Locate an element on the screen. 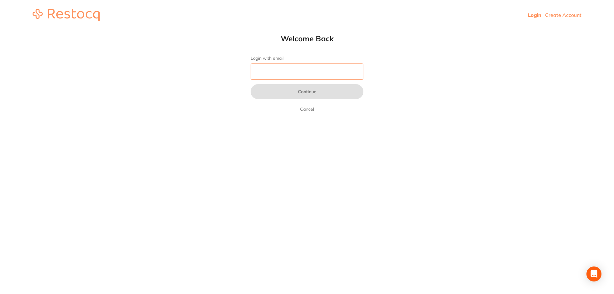 This screenshot has height=294, width=614. a: Login is located at coordinates (534, 15).